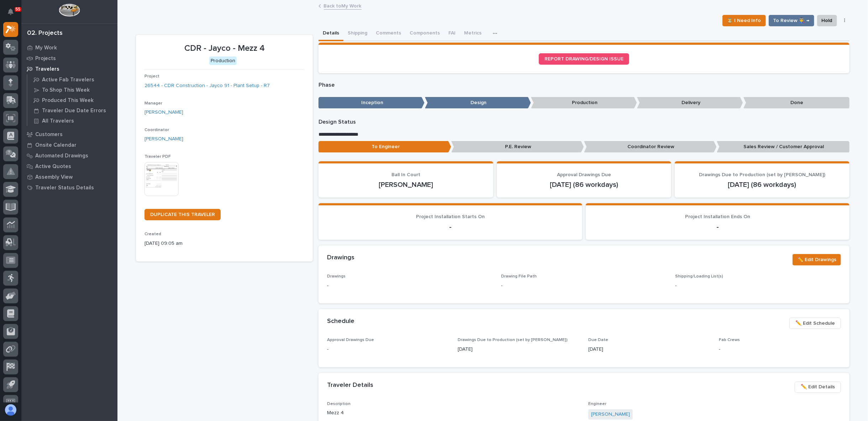 The width and height of the screenshot is (868, 421). I want to click on a: Back toMy Work, so click(343, 5).